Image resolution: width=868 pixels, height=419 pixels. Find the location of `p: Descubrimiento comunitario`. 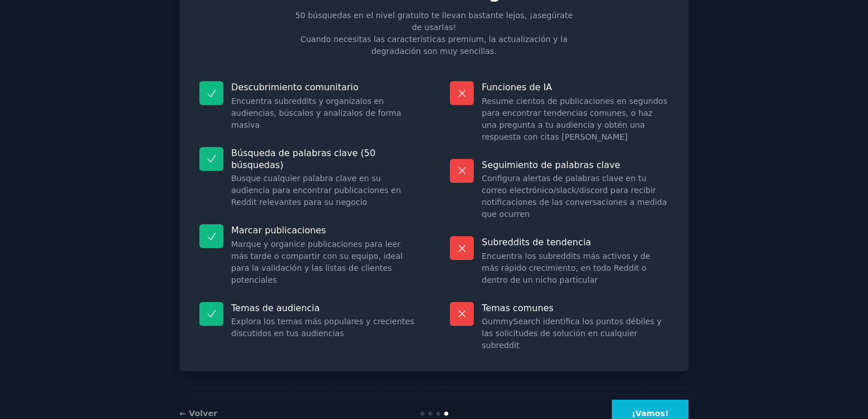

p: Descubrimiento comunitario is located at coordinates (325, 87).